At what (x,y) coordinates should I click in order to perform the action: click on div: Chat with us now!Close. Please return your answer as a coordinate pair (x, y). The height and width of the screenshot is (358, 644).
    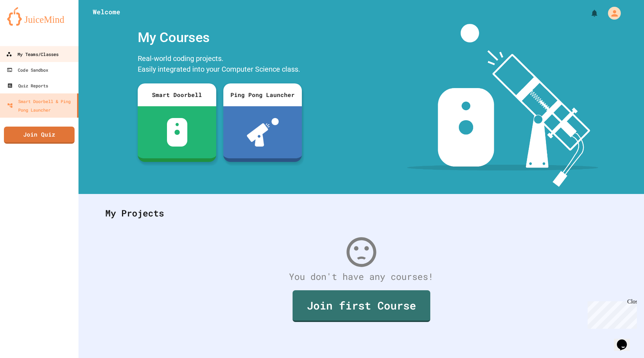
    Looking at the image, I should click on (26, 24).